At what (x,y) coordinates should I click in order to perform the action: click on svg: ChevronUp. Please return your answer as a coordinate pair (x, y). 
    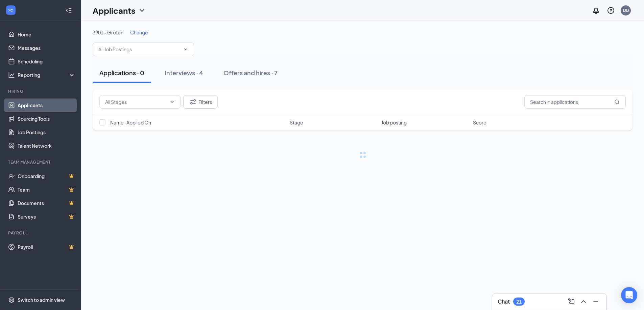
    Looking at the image, I should click on (583, 302).